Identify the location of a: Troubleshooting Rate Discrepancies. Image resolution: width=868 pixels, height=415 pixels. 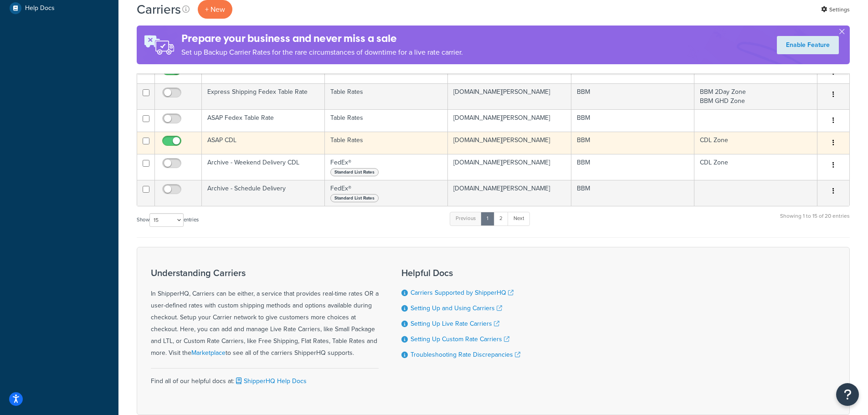
(465, 354).